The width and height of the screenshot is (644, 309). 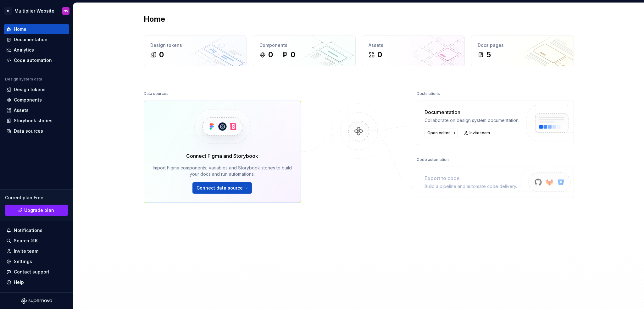 What do you see at coordinates (304, 51) in the screenshot?
I see `a: Components00` at bounding box center [304, 51].